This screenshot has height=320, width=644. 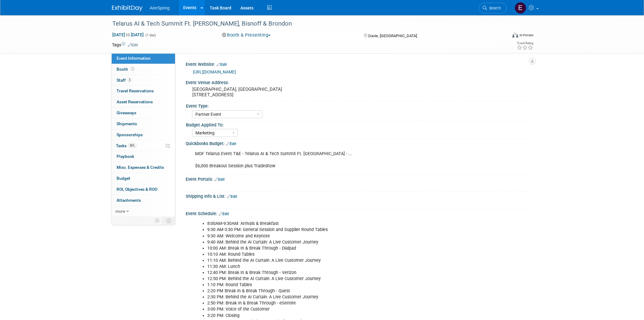 I want to click on img: erica arjona, so click(x=520, y=8).